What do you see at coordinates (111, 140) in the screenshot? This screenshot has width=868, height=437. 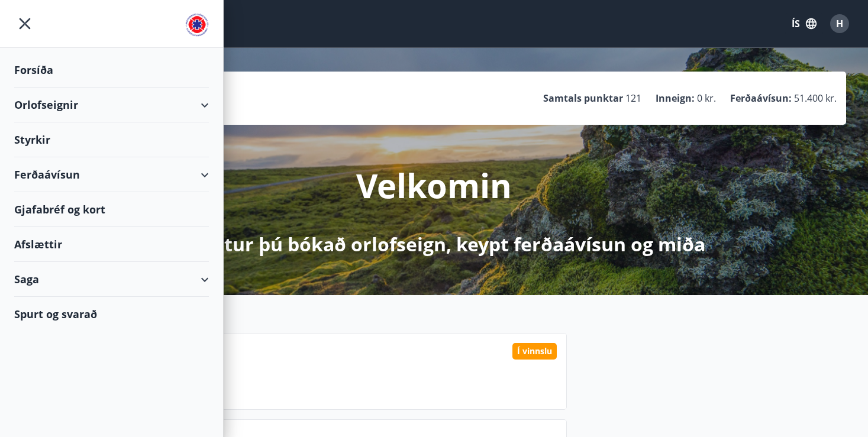 I see `div: Styrkir` at bounding box center [111, 140].